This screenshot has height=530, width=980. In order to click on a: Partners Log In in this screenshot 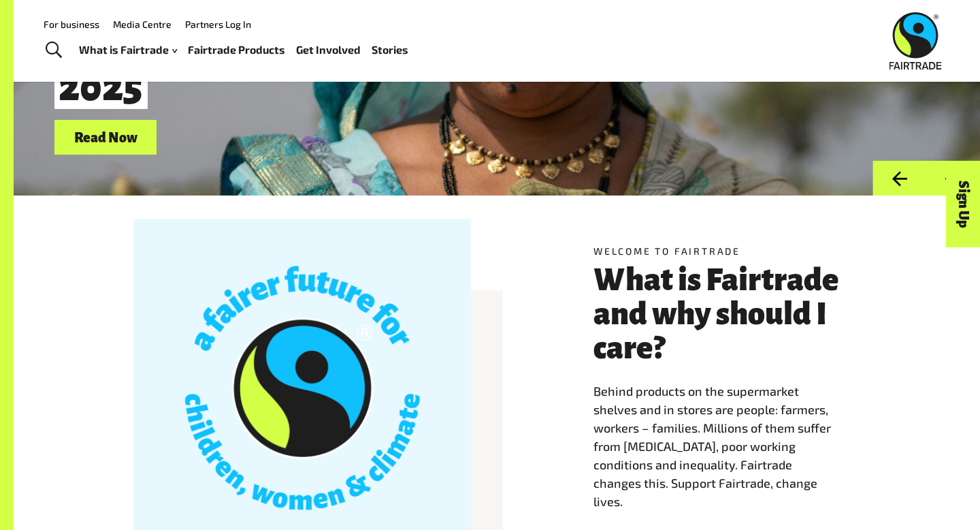, I will do `click(218, 24)`.